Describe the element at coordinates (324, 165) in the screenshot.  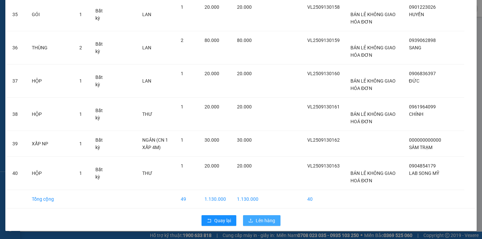
I see `span: VL2509130163` at that location.